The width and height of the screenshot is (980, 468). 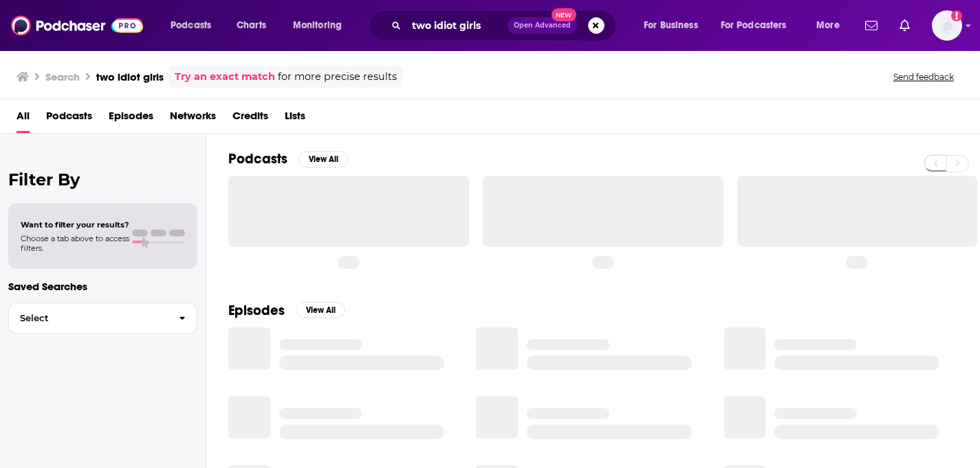 What do you see at coordinates (542, 25) in the screenshot?
I see `button: Open AdvancedNew` at bounding box center [542, 25].